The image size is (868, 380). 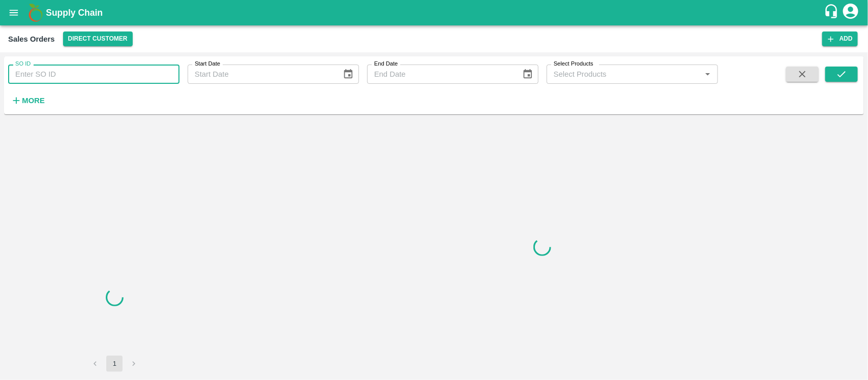 What do you see at coordinates (114, 364) in the screenshot?
I see `button: page 1` at bounding box center [114, 364].